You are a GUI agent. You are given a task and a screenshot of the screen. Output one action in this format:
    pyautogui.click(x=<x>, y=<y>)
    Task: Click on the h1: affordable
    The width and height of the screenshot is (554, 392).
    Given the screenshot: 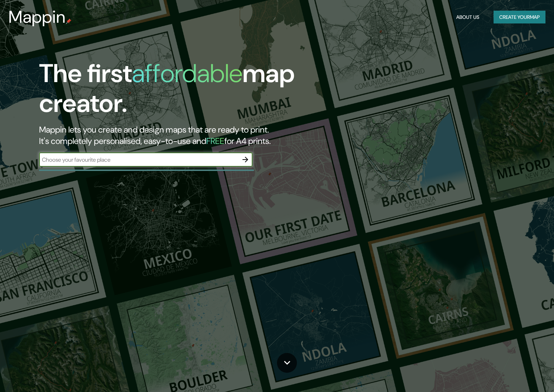 What is the action you would take?
    pyautogui.click(x=187, y=73)
    